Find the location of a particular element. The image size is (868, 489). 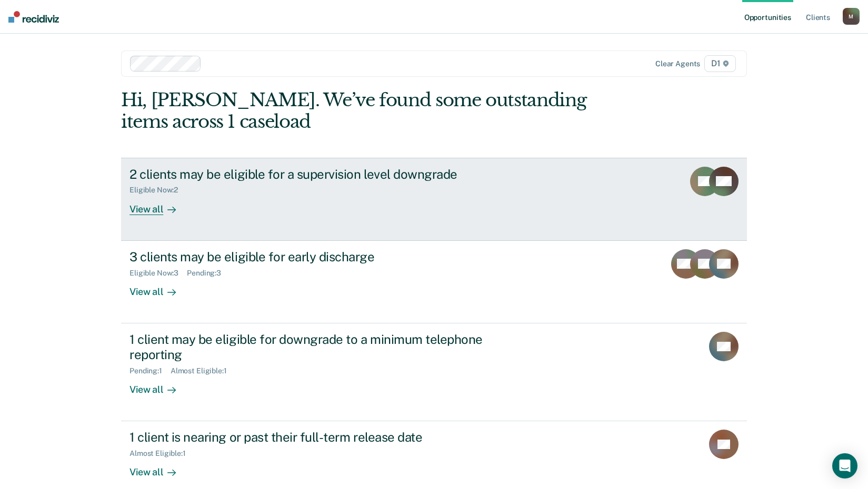

a: 2 clients may be eligible for a supervision level downgradeEligible Now:2View all is located at coordinates (433, 200).